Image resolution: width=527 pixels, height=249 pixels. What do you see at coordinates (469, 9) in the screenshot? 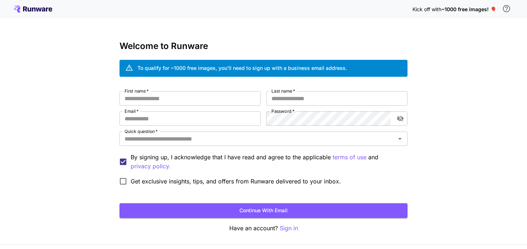
I see `span: ~1000 free images! 🎈` at bounding box center [469, 9].